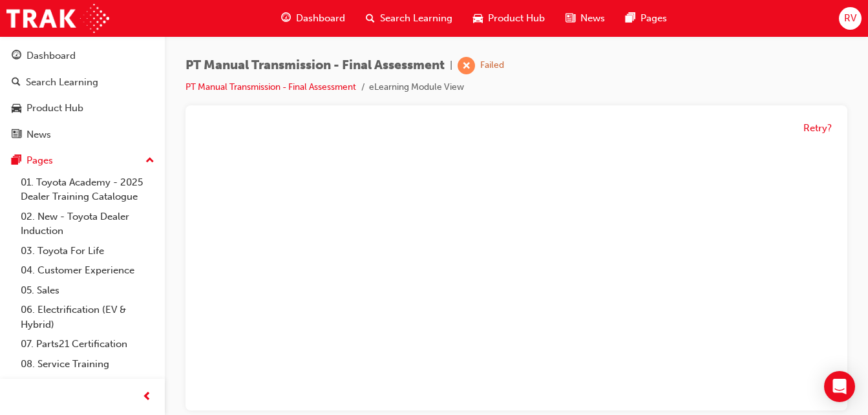 This screenshot has height=415, width=868. What do you see at coordinates (87, 317) in the screenshot?
I see `a: 06. Electrification (EV & Hybrid)` at bounding box center [87, 317].